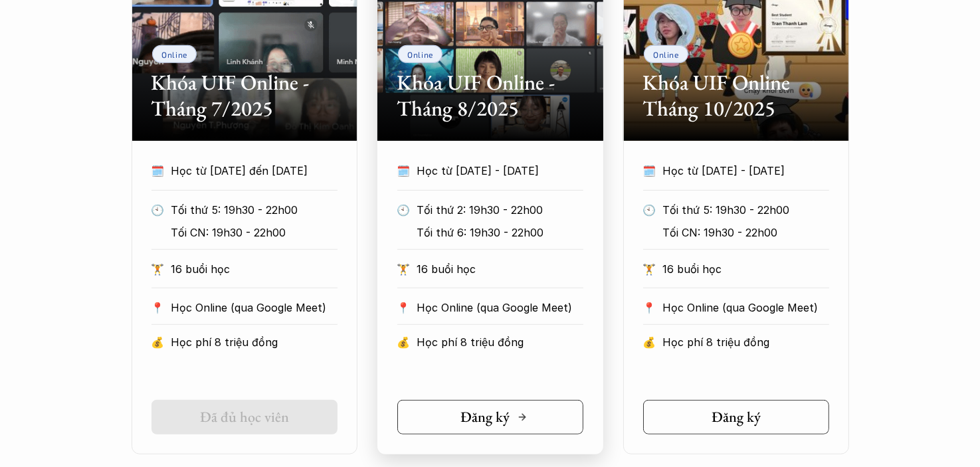 Image resolution: width=980 pixels, height=467 pixels. Describe the element at coordinates (736, 95) in the screenshot. I see `h2: Khóa UIF Online Tháng 10/2025` at that location.